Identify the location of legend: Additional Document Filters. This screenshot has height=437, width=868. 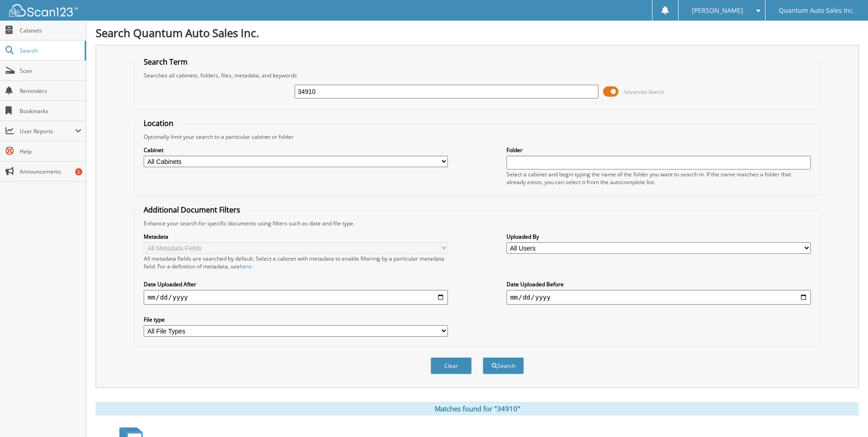
(192, 210).